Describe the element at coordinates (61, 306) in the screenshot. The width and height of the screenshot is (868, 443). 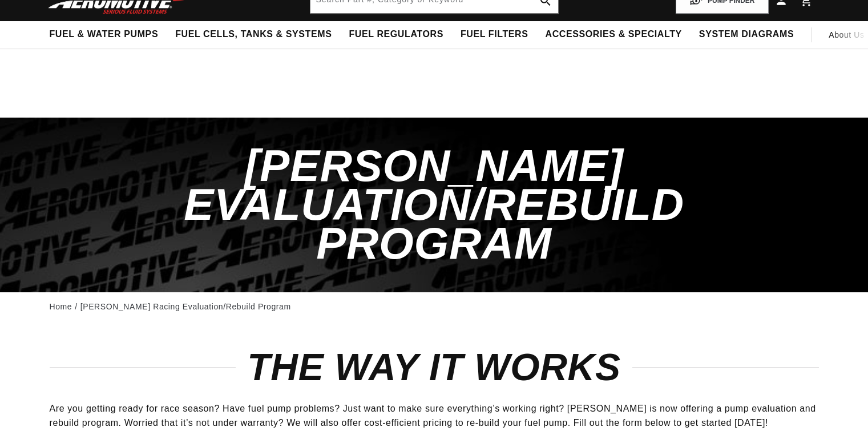
I see `a: Home` at that location.